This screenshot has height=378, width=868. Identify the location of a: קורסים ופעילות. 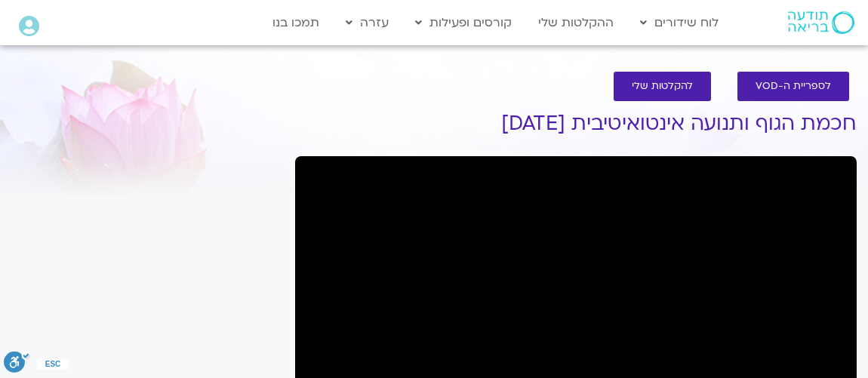
(464, 23).